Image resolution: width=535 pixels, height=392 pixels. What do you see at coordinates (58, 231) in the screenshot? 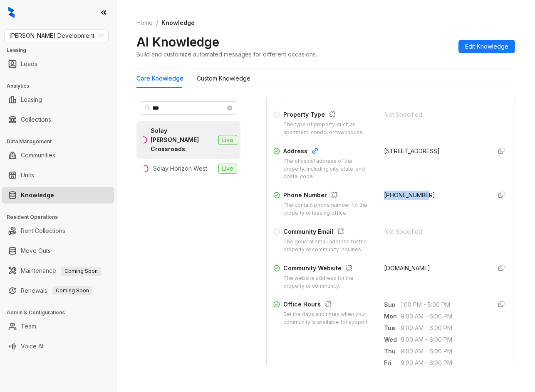
I see `li: Rent Collections` at bounding box center [58, 231].